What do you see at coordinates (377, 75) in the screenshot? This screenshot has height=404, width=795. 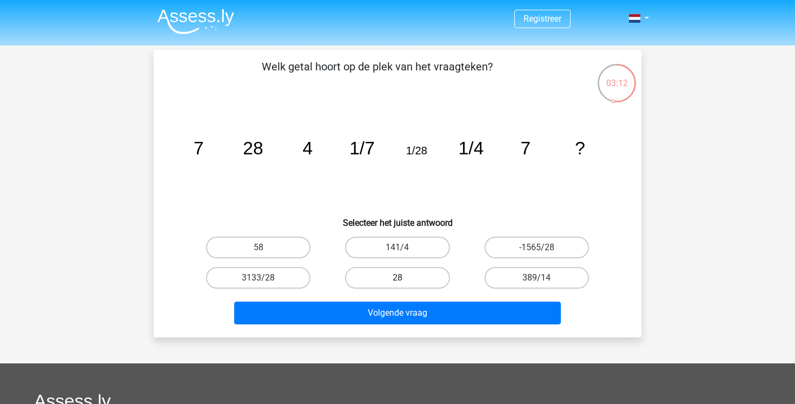 I see `p: Welk getal hoort op de plek van het vraagteken?` at bounding box center [377, 75].